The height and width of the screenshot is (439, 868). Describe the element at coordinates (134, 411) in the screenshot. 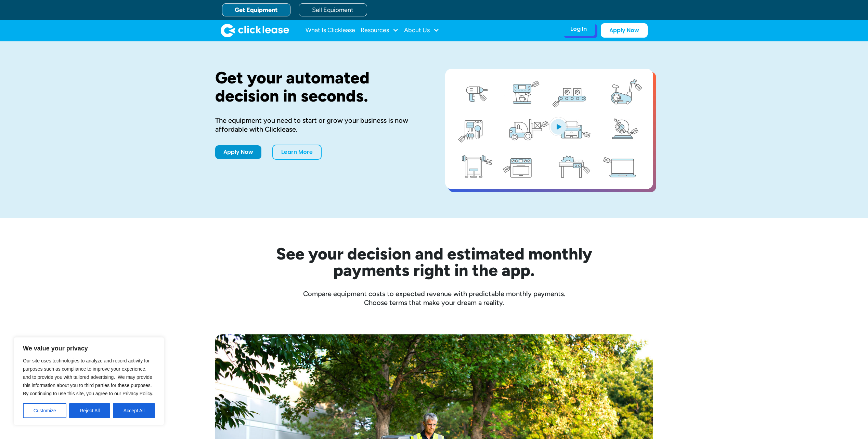

I see `button: Accept All` at that location.